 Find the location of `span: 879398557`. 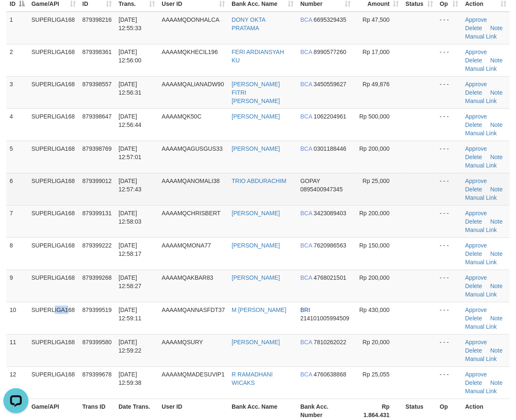

span: 879398557 is located at coordinates (97, 84).